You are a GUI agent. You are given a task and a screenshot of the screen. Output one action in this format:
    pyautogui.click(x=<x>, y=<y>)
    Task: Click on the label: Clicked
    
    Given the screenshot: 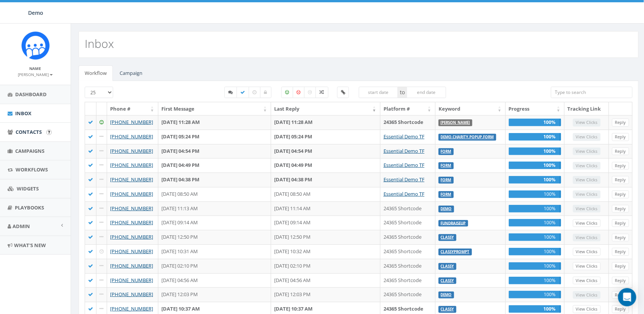 What is the action you would take?
    pyautogui.click(x=343, y=92)
    